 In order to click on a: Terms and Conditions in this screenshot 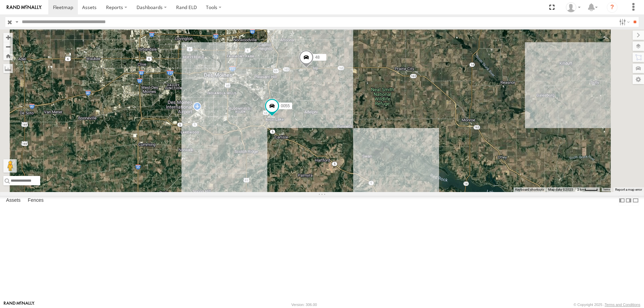, I will do `click(622, 305)`.